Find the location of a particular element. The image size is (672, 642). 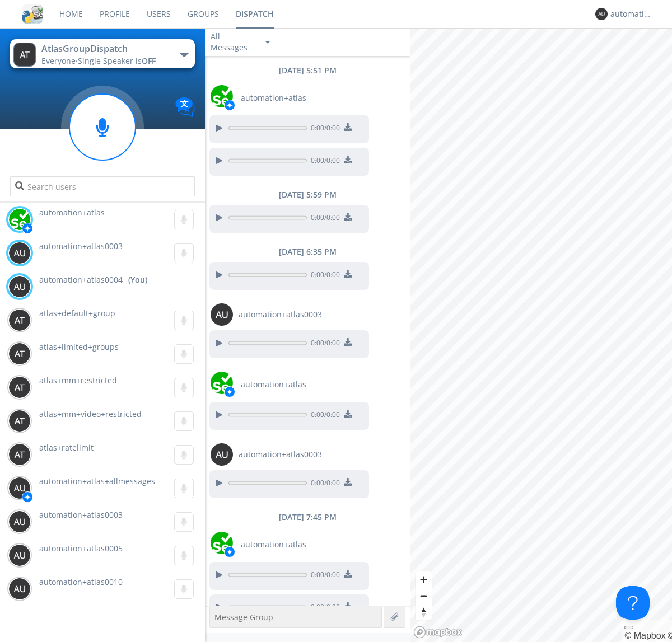

span: OFF is located at coordinates (148, 61).